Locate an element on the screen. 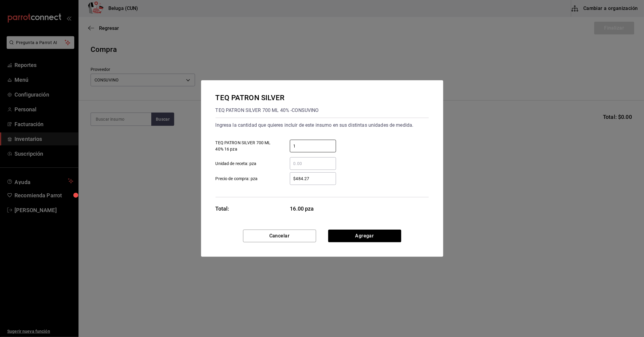  span: 16.00 pza is located at coordinates (313, 209).